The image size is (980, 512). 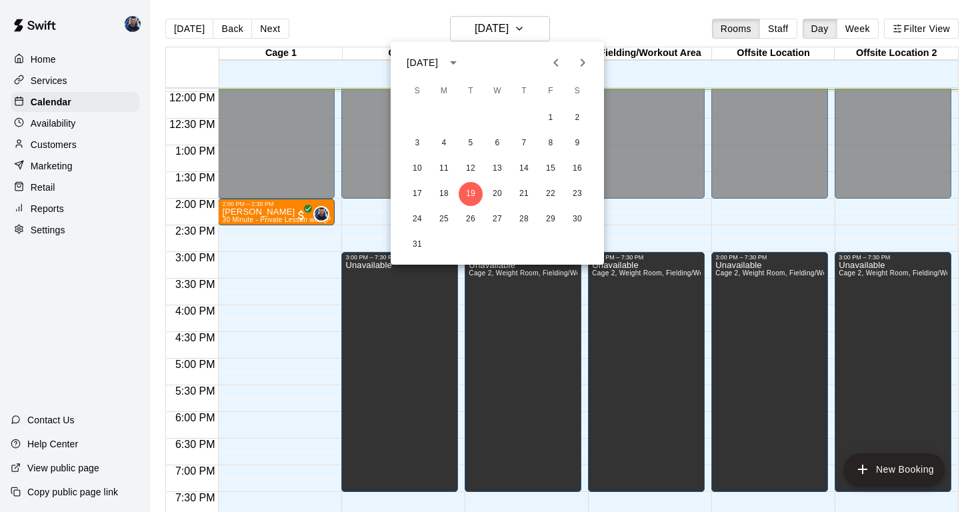 What do you see at coordinates (417, 245) in the screenshot?
I see `button: 31` at bounding box center [417, 245].